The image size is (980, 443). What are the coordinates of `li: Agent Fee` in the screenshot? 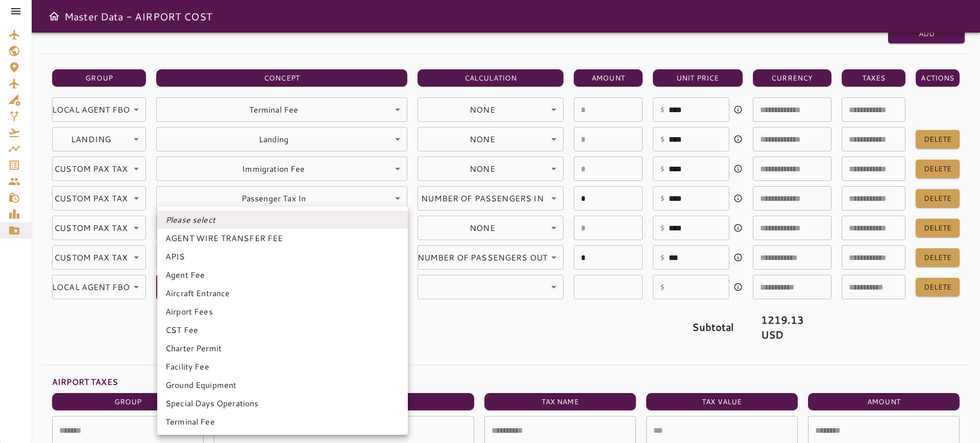 It's located at (282, 275).